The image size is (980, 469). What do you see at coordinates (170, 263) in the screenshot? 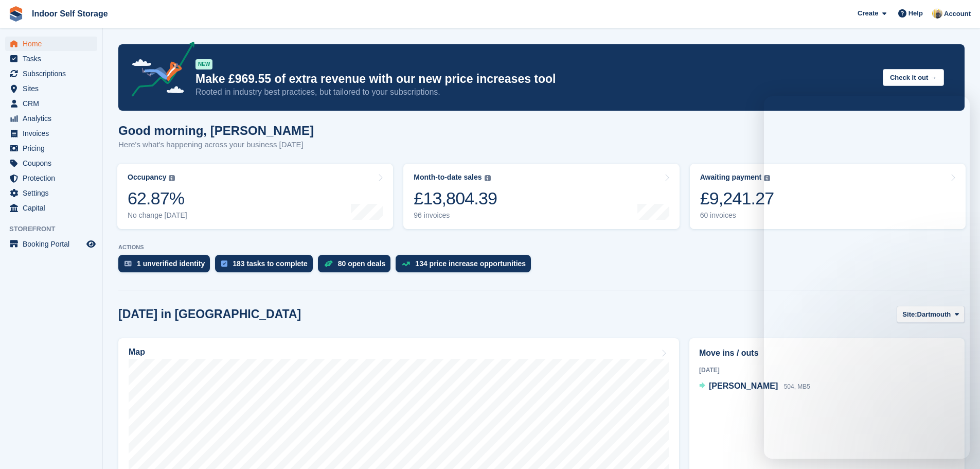
I see `div: 1 unverified identity` at bounding box center [170, 263].